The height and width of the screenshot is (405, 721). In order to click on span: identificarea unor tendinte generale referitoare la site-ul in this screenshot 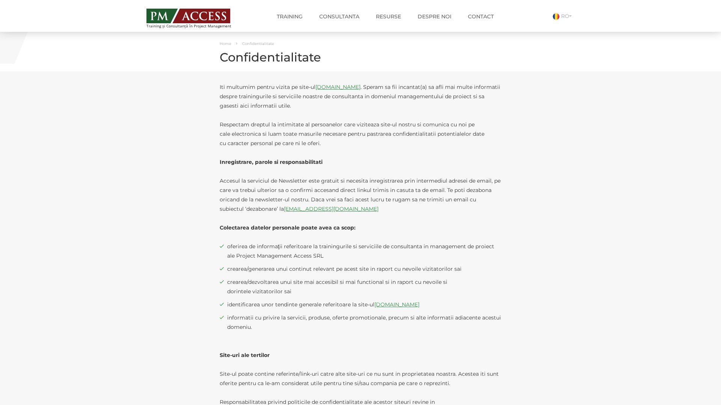, I will do `click(364, 305)`.